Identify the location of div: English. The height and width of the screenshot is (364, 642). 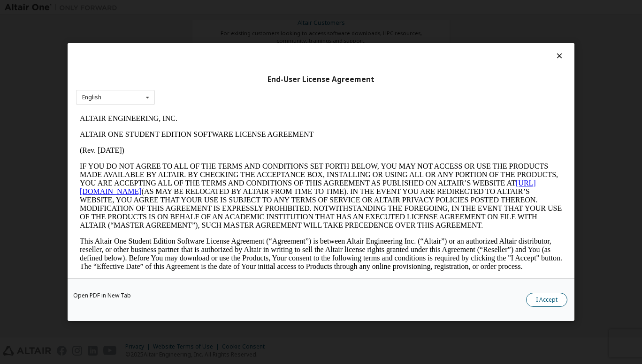
(92, 98).